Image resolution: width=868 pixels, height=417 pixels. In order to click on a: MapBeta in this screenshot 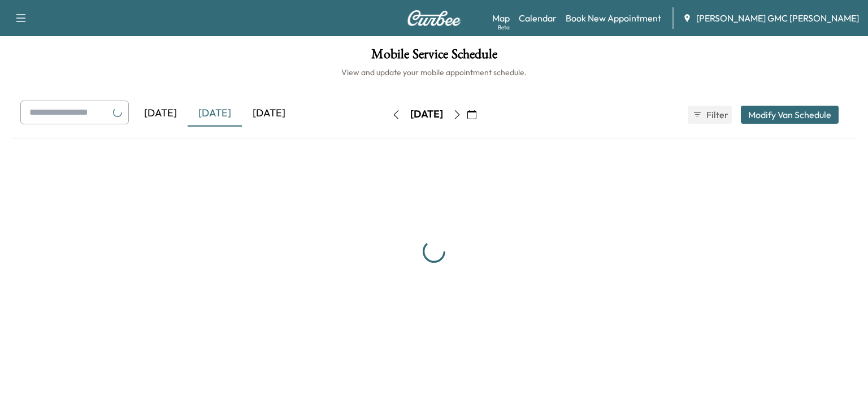, I will do `click(501, 18)`.